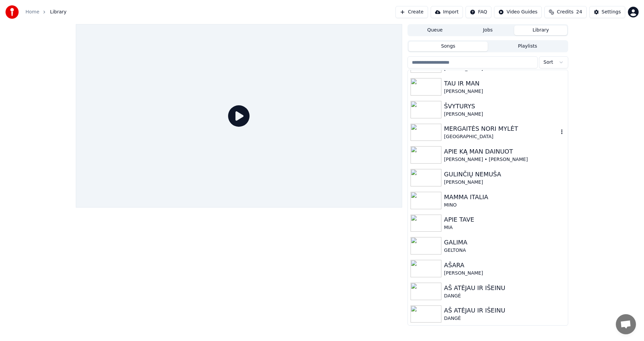  Describe the element at coordinates (501, 129) in the screenshot. I see `div: MERGAITĖS NORI MYLĖT` at that location.